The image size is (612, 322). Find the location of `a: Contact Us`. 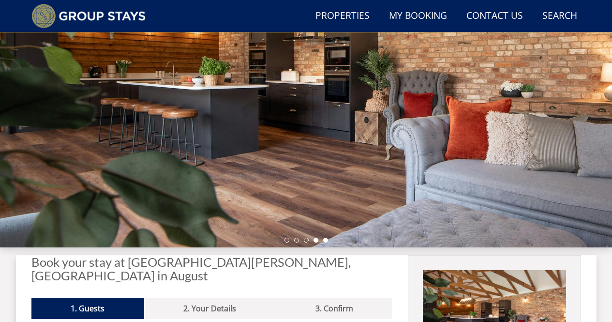

a: Contact Us is located at coordinates (495, 16).